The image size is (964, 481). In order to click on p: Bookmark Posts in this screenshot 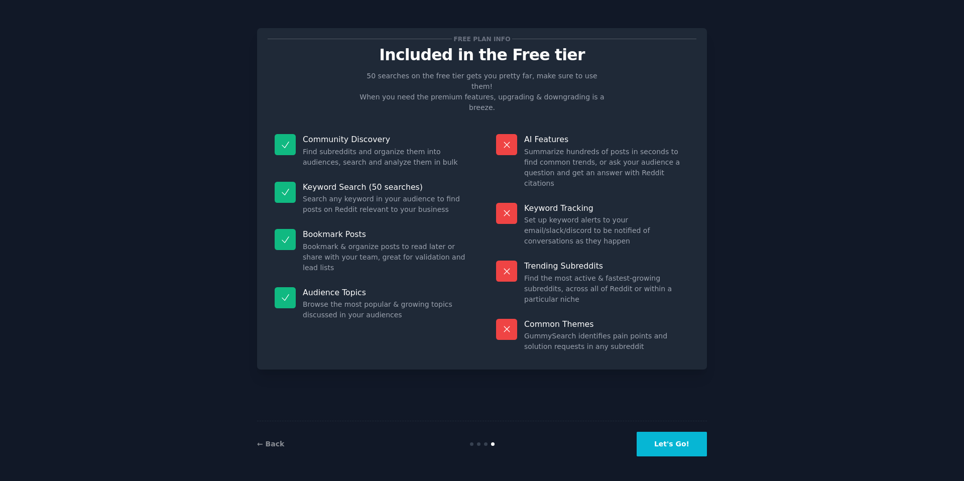, I will do `click(385, 234)`.